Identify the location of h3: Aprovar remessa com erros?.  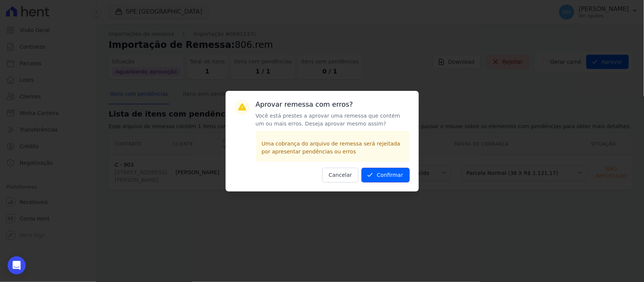
(333, 105).